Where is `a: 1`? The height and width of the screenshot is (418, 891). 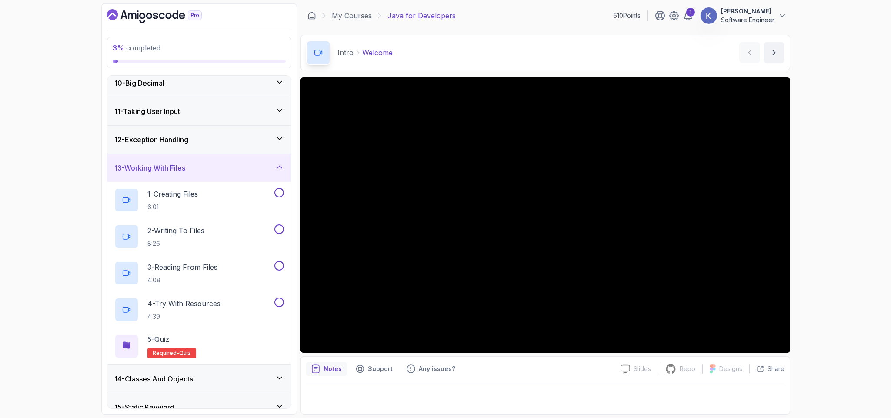 a: 1 is located at coordinates (688, 16).